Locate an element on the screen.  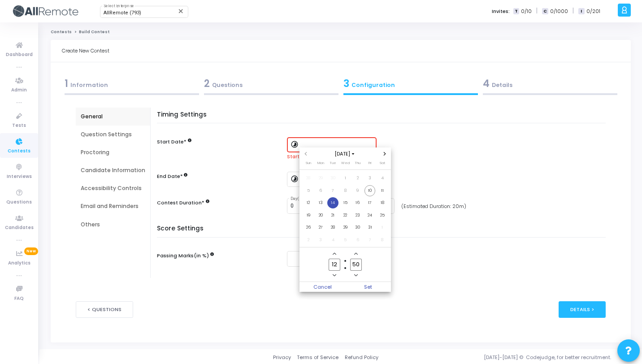
span: 14 is located at coordinates (333, 202).